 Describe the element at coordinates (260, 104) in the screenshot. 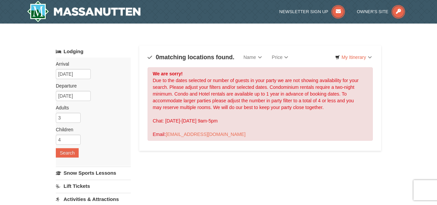

I see `div: Due to the dates selected or number of guests in your party we are not showing availability for y...` at that location.